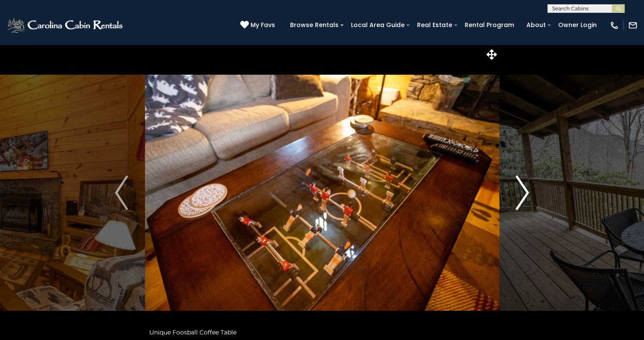 This screenshot has height=340, width=644. Describe the element at coordinates (536, 25) in the screenshot. I see `a: About` at that location.